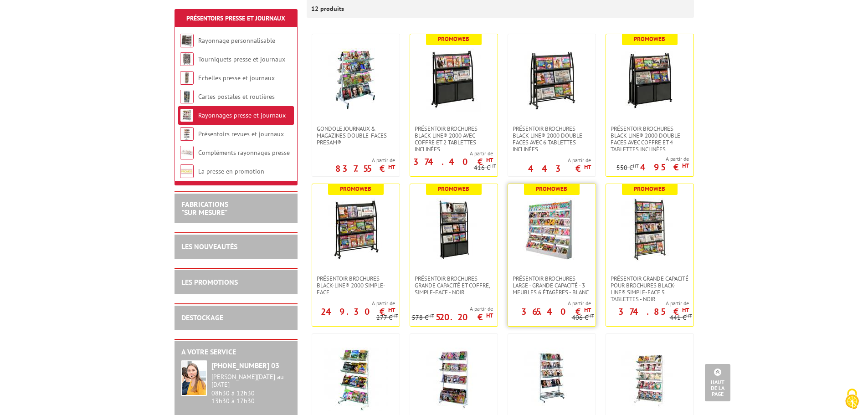  Describe the element at coordinates (187, 96) in the screenshot. I see `img: Cartes postales et routières` at that location.